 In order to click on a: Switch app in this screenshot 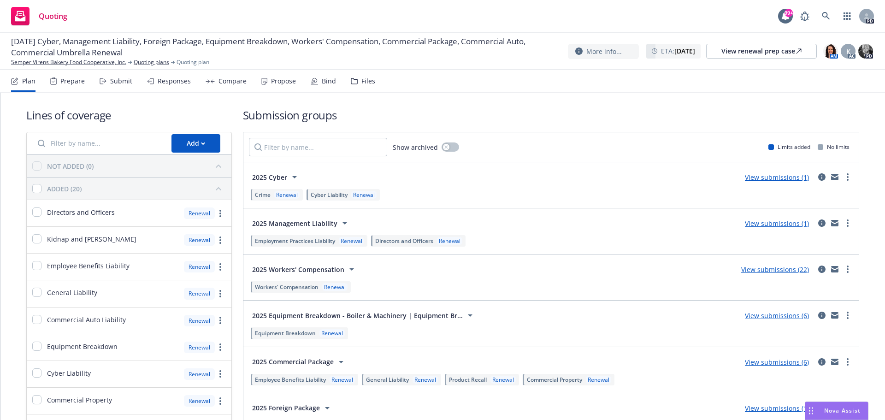, I will do `click(847, 16)`.